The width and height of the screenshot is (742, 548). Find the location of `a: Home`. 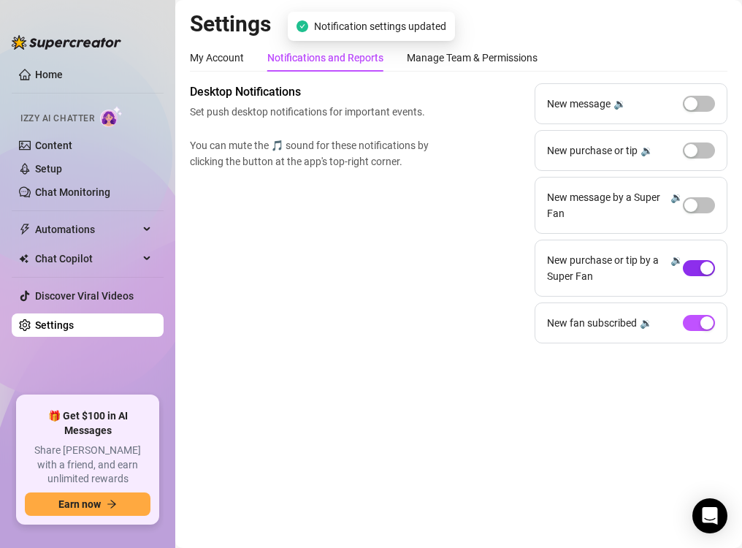

a: Home is located at coordinates (49, 75).